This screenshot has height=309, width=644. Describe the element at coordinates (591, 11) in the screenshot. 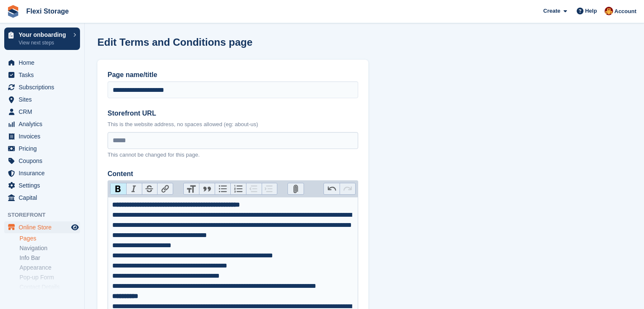

I see `span: Help` at that location.